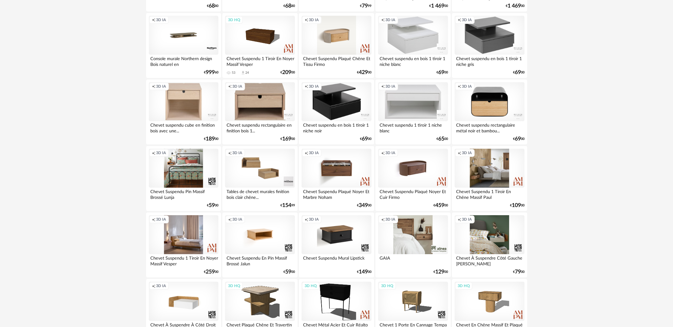 The width and height of the screenshot is (673, 327). What do you see at coordinates (260, 179) in the screenshot?
I see `a: Creation icon 3D IA Tables de chevet murales finition bois clair chêne... €15499` at bounding box center [260, 179].